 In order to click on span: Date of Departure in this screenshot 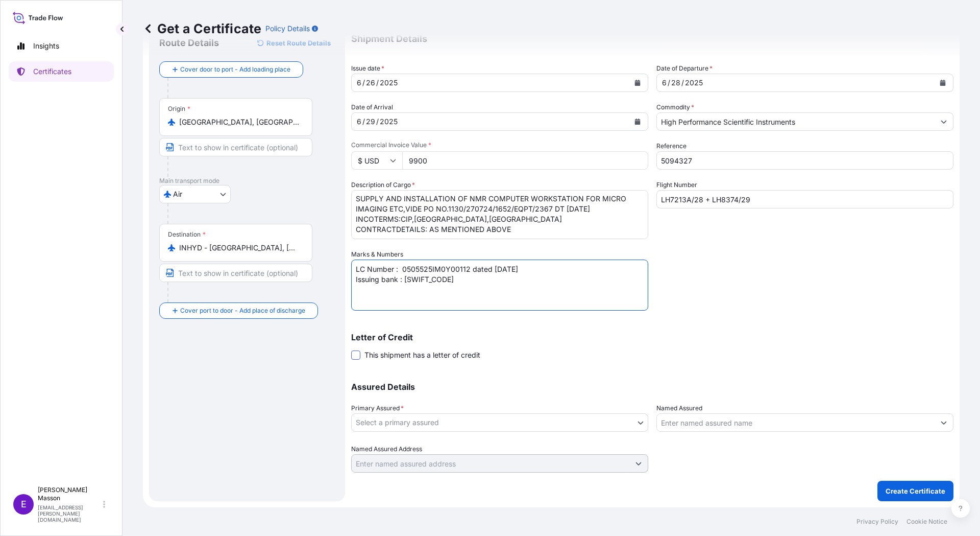, I will do `click(685, 68)`.